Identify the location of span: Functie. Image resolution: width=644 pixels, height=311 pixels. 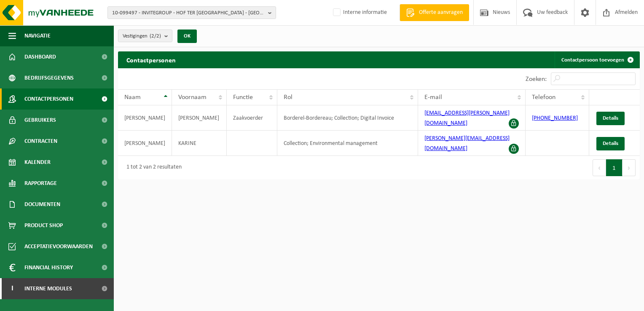
(243, 98).